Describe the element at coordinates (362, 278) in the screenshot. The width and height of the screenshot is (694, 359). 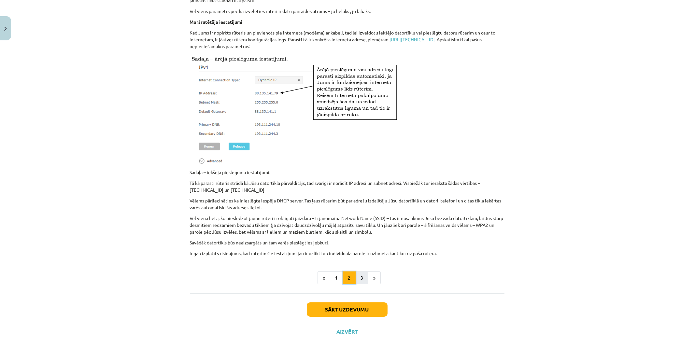
I see `button: 3` at that location.